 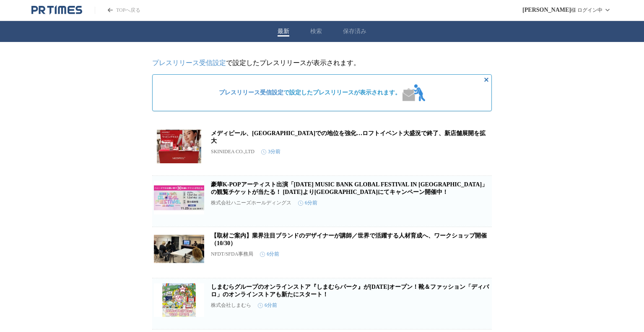 What do you see at coordinates (316, 31) in the screenshot?
I see `button: 検索` at bounding box center [316, 31].